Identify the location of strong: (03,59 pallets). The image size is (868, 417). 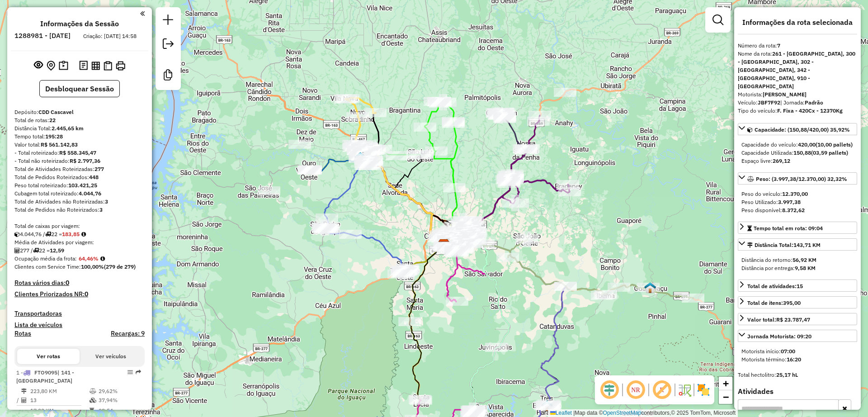
(829, 153).